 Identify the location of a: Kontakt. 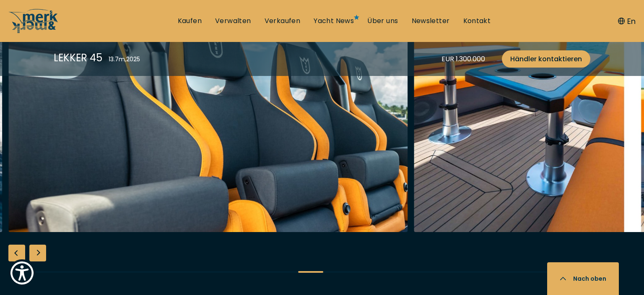
(477, 21).